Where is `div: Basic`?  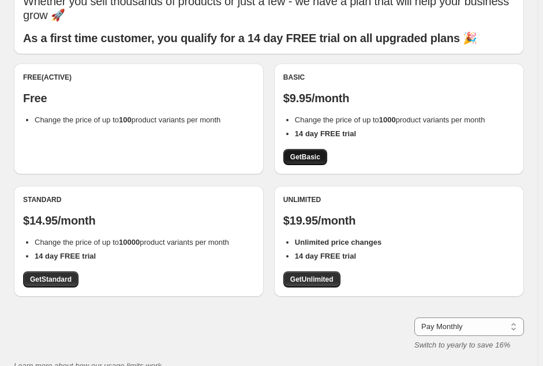 div: Basic is located at coordinates (398, 77).